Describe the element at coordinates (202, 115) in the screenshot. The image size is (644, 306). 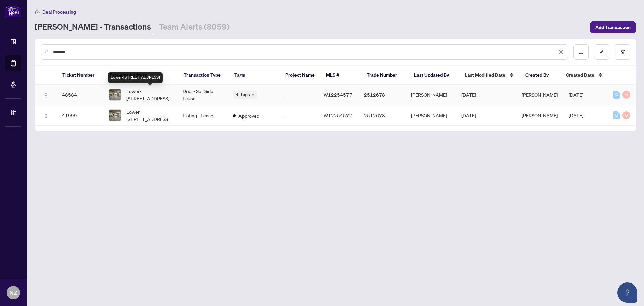
I see `td: Listing - Lease` at that location.